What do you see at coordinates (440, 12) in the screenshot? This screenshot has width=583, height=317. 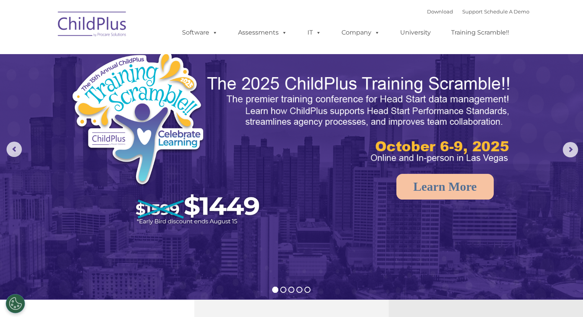 I see `a: Download` at bounding box center [440, 12].